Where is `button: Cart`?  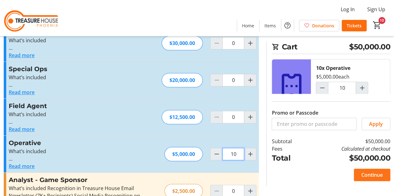 button: Cart is located at coordinates (377, 25).